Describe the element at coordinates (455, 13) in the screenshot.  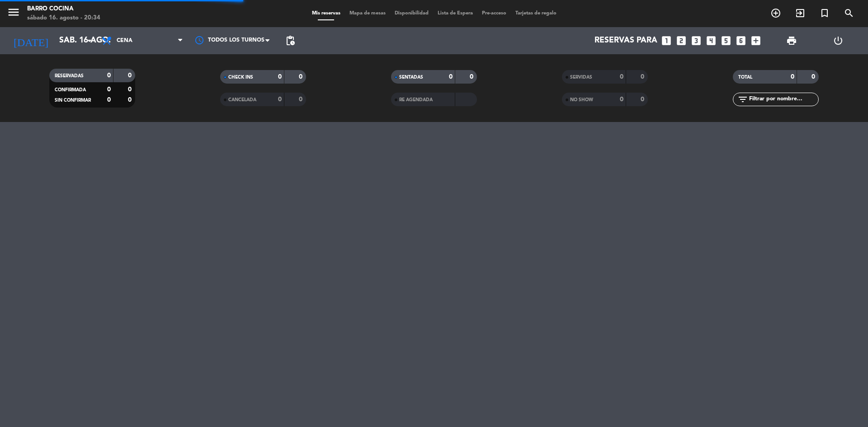
I see `span: Lista de Espera` at that location.